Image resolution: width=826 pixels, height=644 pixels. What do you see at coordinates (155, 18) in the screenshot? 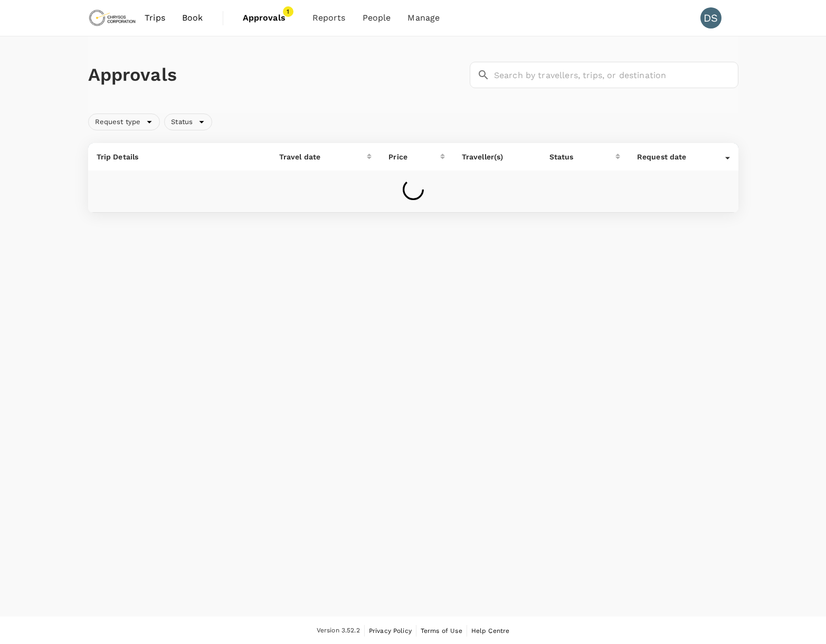
I see `span: Trips` at bounding box center [155, 18].